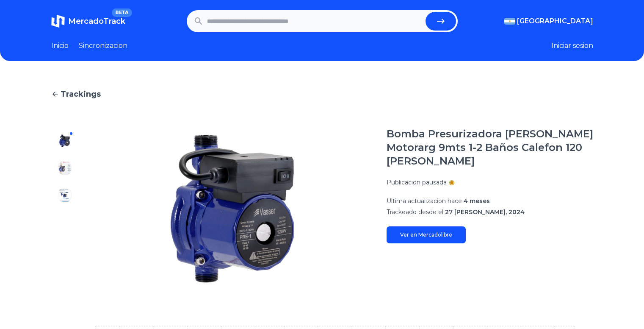 The image size is (644, 329). I want to click on span: Trackings, so click(80, 94).